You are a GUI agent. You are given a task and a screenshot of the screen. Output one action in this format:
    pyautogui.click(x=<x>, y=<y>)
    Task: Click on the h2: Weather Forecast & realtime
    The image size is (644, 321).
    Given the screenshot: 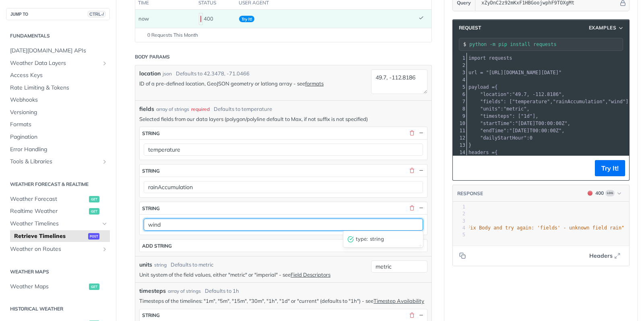 What is the action you would take?
    pyautogui.click(x=58, y=184)
    